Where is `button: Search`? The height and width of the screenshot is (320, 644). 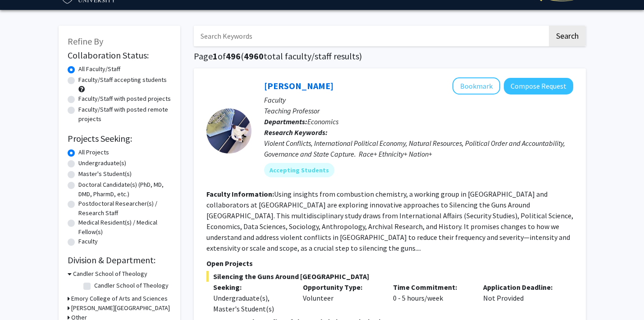 button: Search is located at coordinates (567, 36).